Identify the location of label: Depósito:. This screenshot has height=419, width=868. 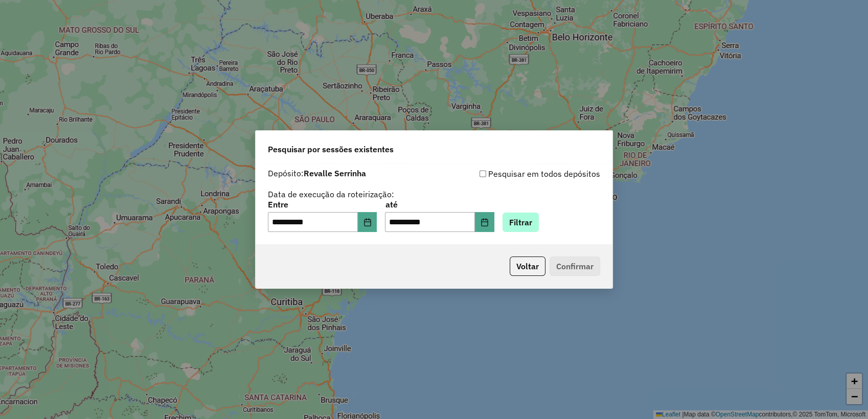
(317, 173).